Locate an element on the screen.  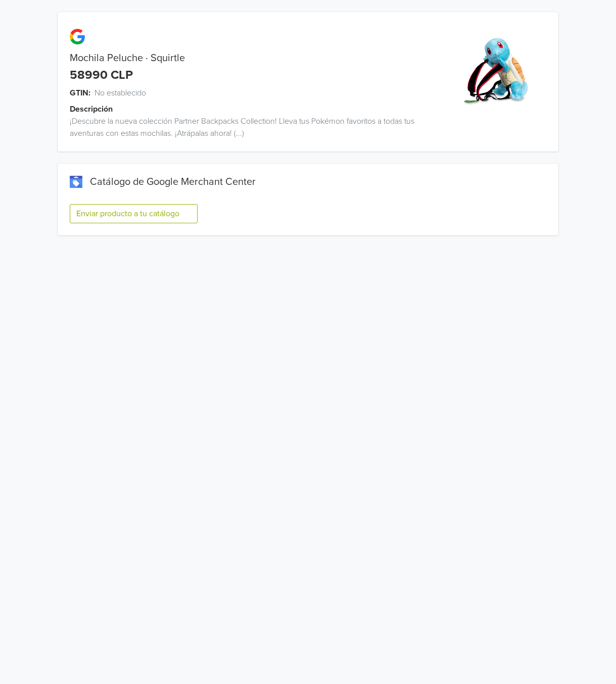
div: Catálogo de Google Merchant Center is located at coordinates (308, 182).